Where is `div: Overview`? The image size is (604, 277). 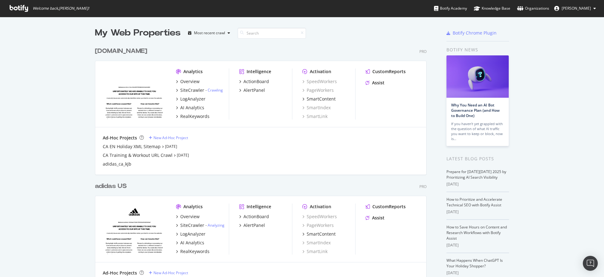 div: Overview is located at coordinates (190, 82).